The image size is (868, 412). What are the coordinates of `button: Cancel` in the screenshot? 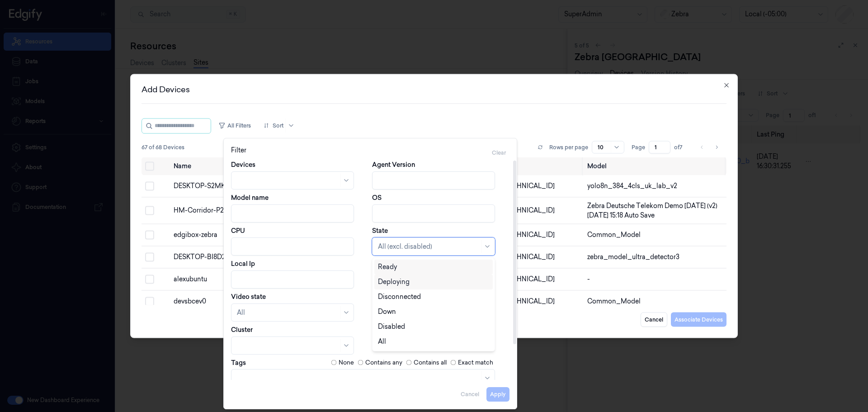 It's located at (654, 320).